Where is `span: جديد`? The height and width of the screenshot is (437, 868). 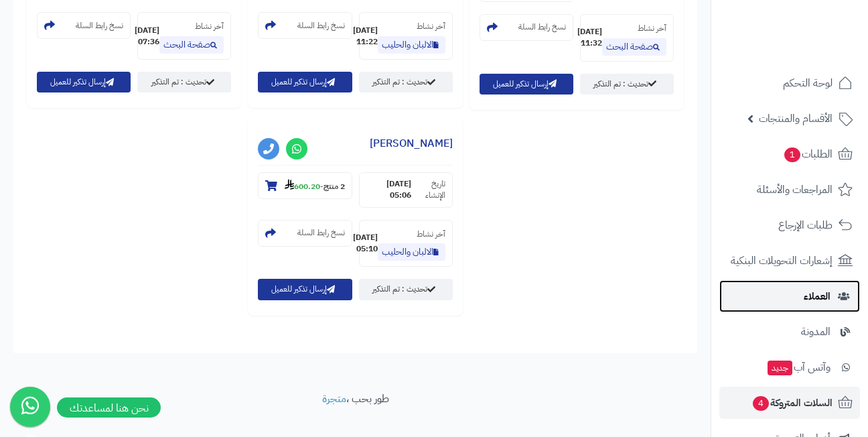
span: جديد is located at coordinates (780, 367).